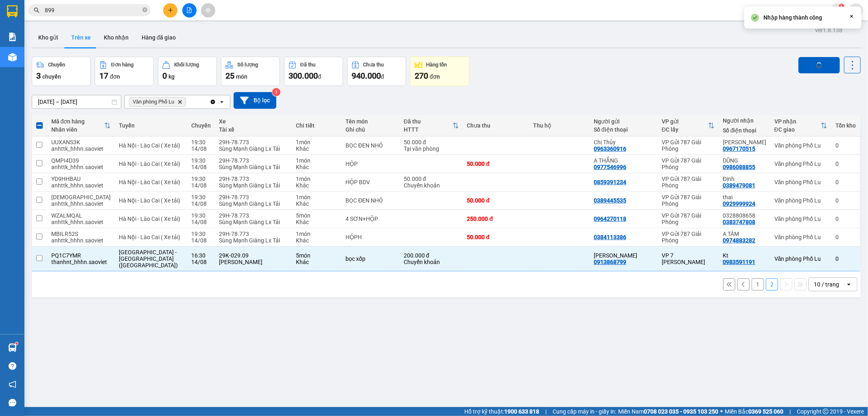 This screenshot has width=868, height=416. What do you see at coordinates (771, 285) in the screenshot?
I see `button: 2` at bounding box center [771, 285].